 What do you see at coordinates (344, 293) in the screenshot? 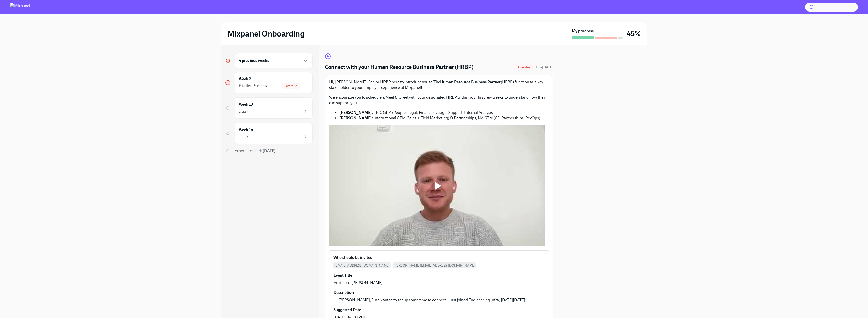
I see `h6: Description` at bounding box center [344, 293].